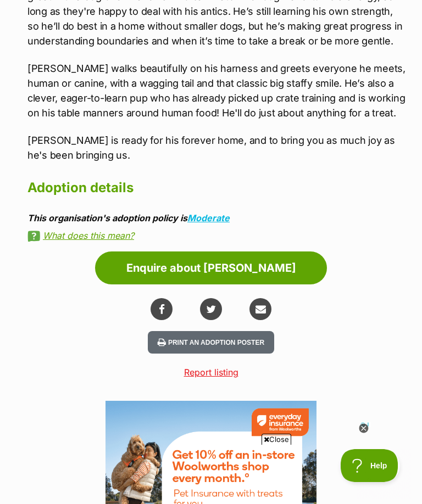 The height and width of the screenshot is (504, 422). Describe the element at coordinates (216, 218) in the screenshot. I see `div: This organisation's adoption policy is` at that location.